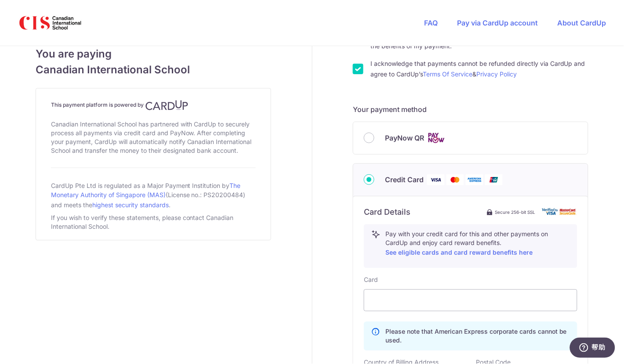 The height and width of the screenshot is (364, 624). Describe the element at coordinates (167, 106) in the screenshot. I see `img: CardUp` at that location.